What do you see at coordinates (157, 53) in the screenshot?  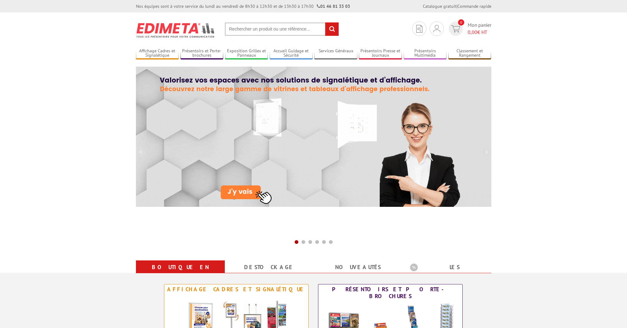 I see `a: Affichage Cadres et Signalétique` at bounding box center [157, 53].